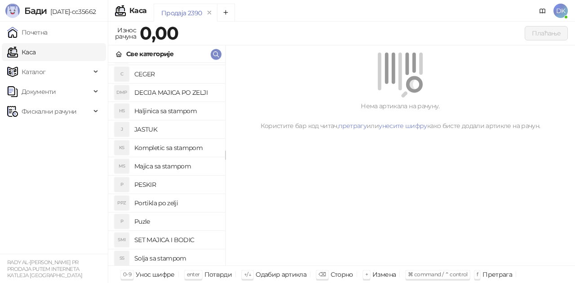 Image resolution: width=575 pixels, height=283 pixels. I want to click on a: Документација, so click(542, 11).